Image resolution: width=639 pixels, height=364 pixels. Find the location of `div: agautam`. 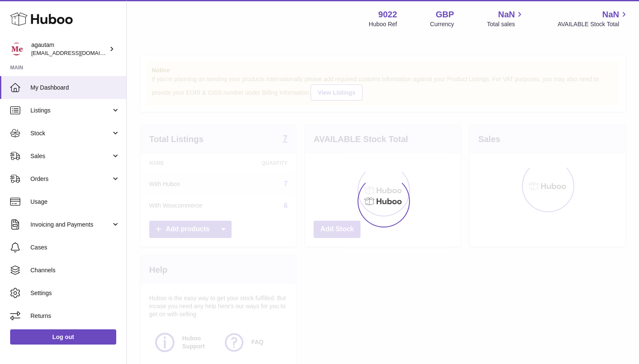

div: agautam is located at coordinates (70, 49).